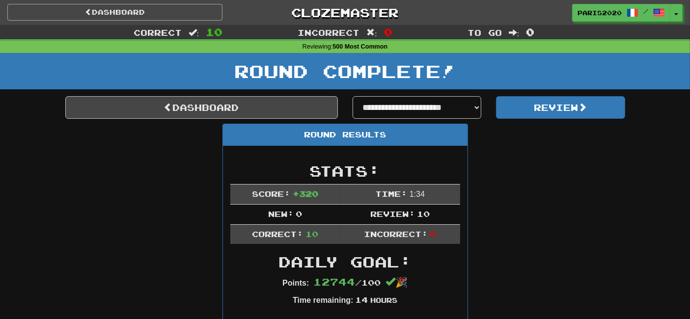  Describe the element at coordinates (296, 283) in the screenshot. I see `strong: Points:` at that location.